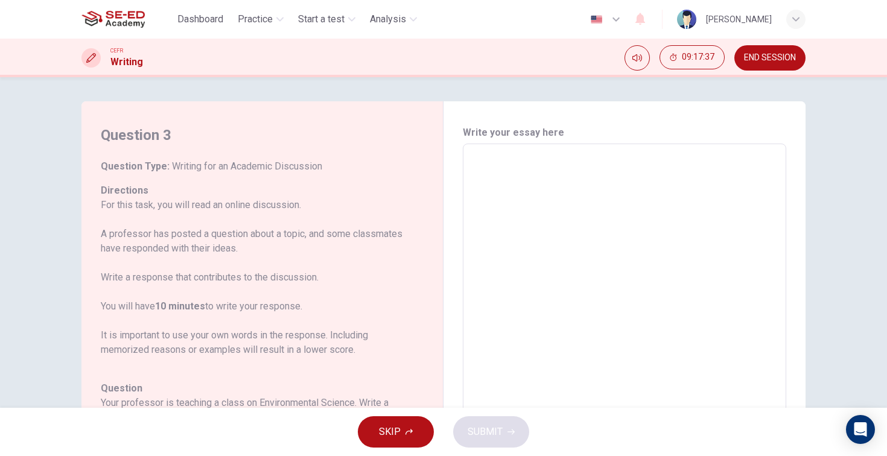 Image resolution: width=887 pixels, height=456 pixels. What do you see at coordinates (770, 58) in the screenshot?
I see `span: END SESSION` at bounding box center [770, 58].